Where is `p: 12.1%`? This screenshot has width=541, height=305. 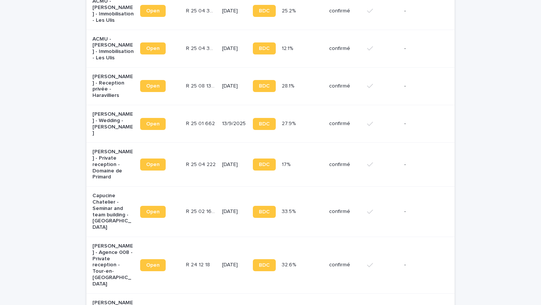 p: 12.1% is located at coordinates (288, 48).